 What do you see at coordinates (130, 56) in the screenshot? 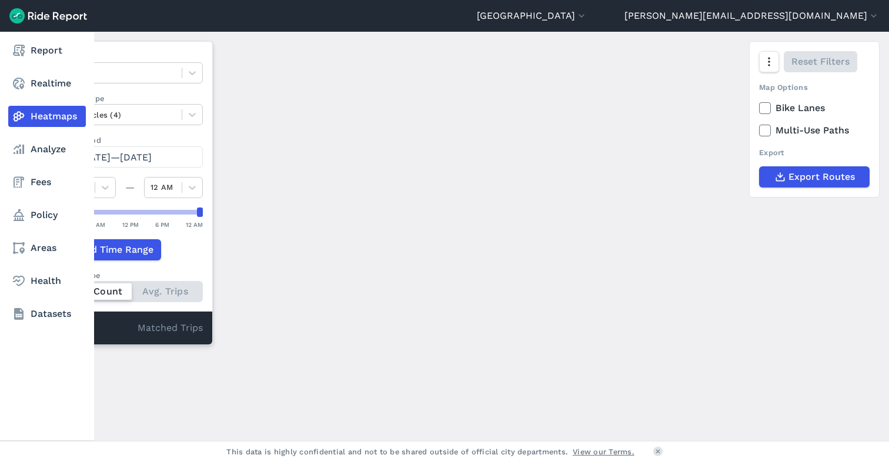
I see `label: Data Type` at bounding box center [130, 56].